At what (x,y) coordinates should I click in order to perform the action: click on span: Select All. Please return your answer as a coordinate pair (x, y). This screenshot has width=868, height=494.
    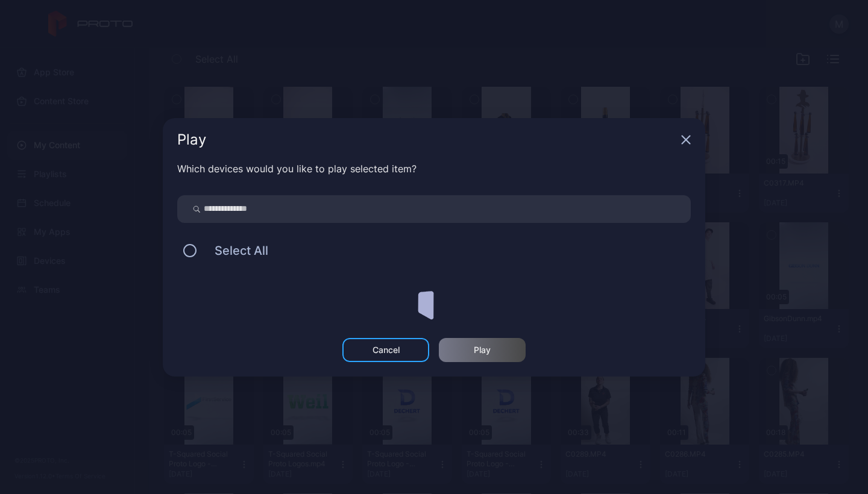
    Looking at the image, I should click on (235, 251).